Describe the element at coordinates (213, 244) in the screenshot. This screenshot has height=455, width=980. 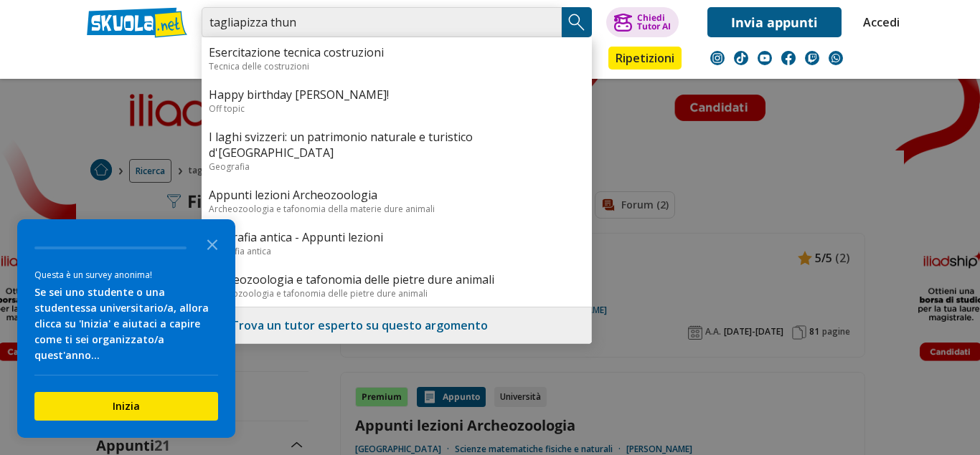
I see `button: Close the survey` at that location.